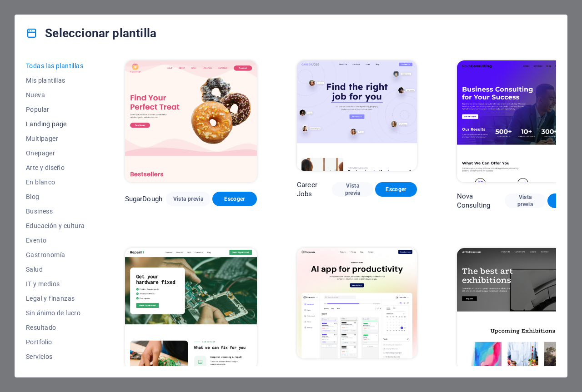  Describe the element at coordinates (55, 80) in the screenshot. I see `button: Mis plantillas` at that location.